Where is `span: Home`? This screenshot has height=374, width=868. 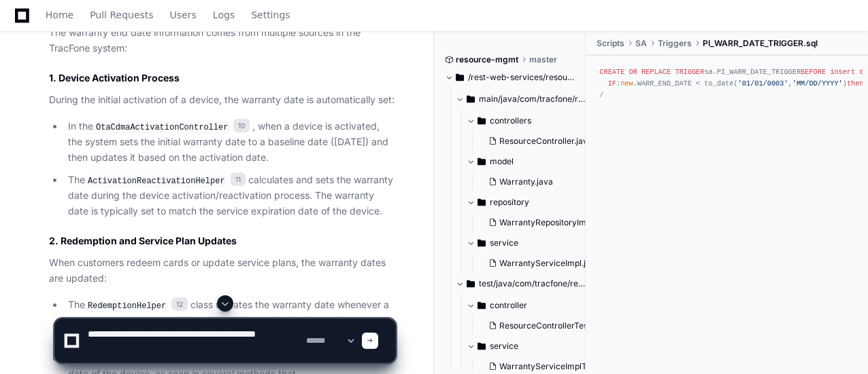 span: Home is located at coordinates (59, 15).